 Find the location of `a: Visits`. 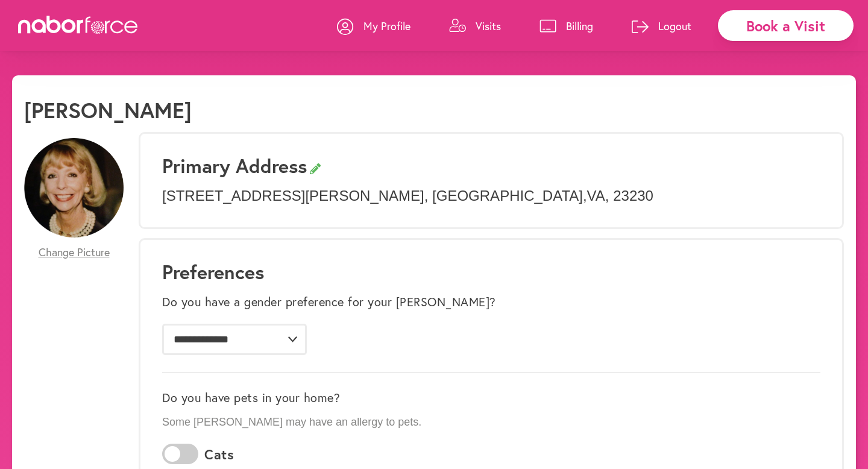

a: Visits is located at coordinates (475, 26).